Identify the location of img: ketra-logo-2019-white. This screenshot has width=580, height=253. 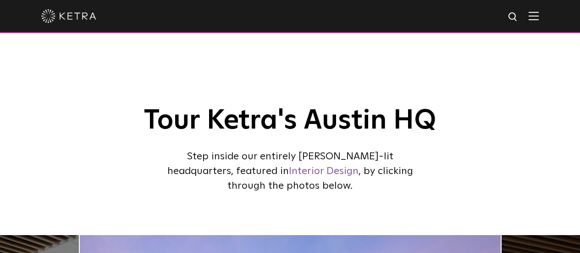
(69, 16).